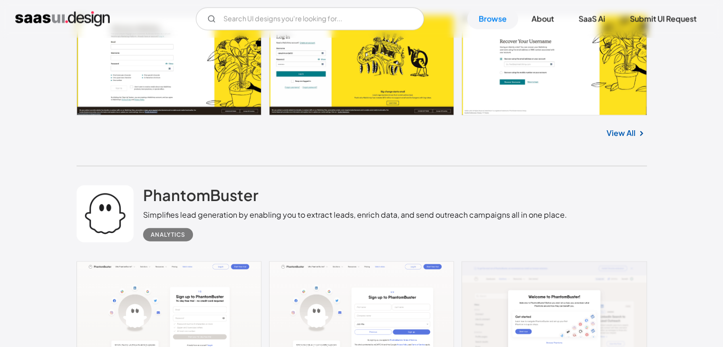  What do you see at coordinates (201, 195) in the screenshot?
I see `h2: PhantomBuster` at bounding box center [201, 195].